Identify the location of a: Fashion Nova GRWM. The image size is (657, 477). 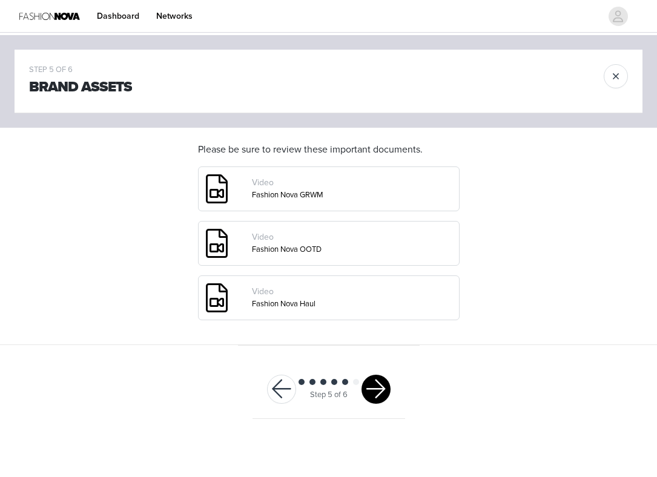
(288, 195).